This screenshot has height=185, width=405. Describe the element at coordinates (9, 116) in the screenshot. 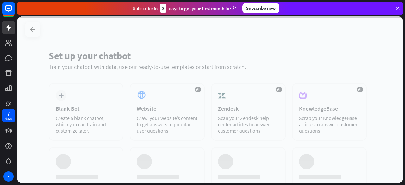

I see `a: 7 days` at that location.